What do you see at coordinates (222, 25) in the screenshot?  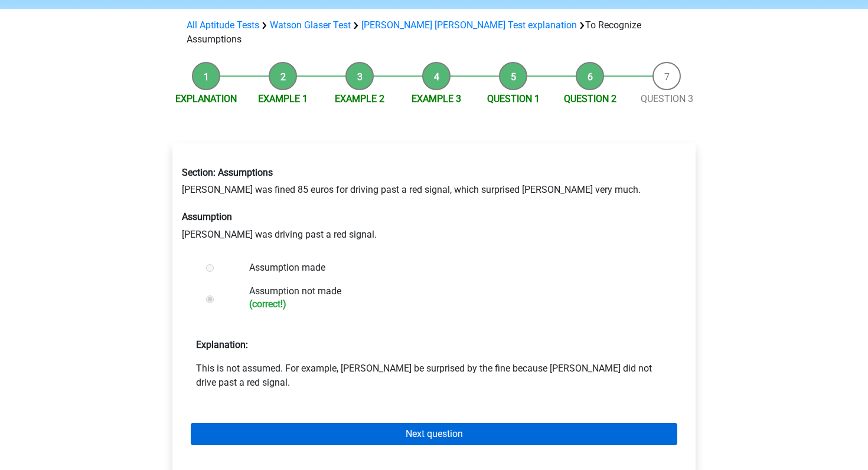 I see `a: All Aptitude Tests` at bounding box center [222, 25].